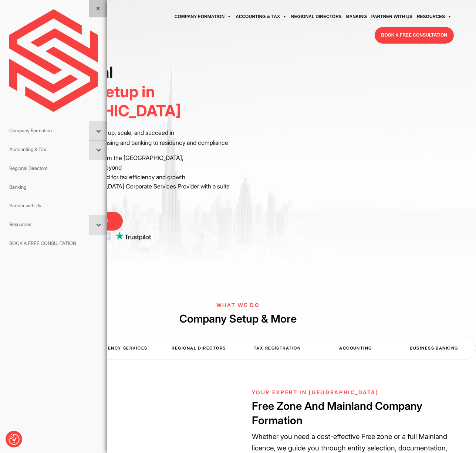 Image resolution: width=476 pixels, height=453 pixels. Describe the element at coordinates (202, 17) in the screenshot. I see `a: Company Formation` at that location.